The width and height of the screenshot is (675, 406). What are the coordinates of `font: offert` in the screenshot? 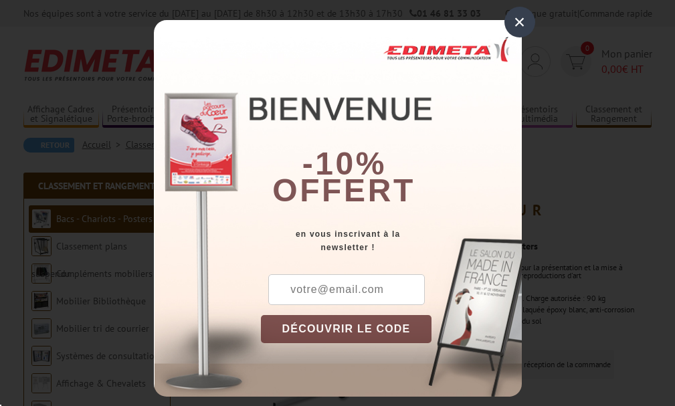 It's located at (344, 190).